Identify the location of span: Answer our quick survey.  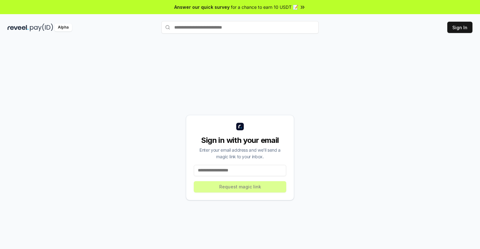
(202, 7).